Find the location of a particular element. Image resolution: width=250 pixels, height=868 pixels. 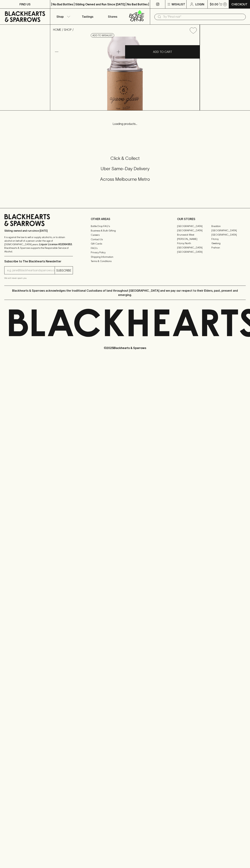

a: Contact Us is located at coordinates (125, 239).